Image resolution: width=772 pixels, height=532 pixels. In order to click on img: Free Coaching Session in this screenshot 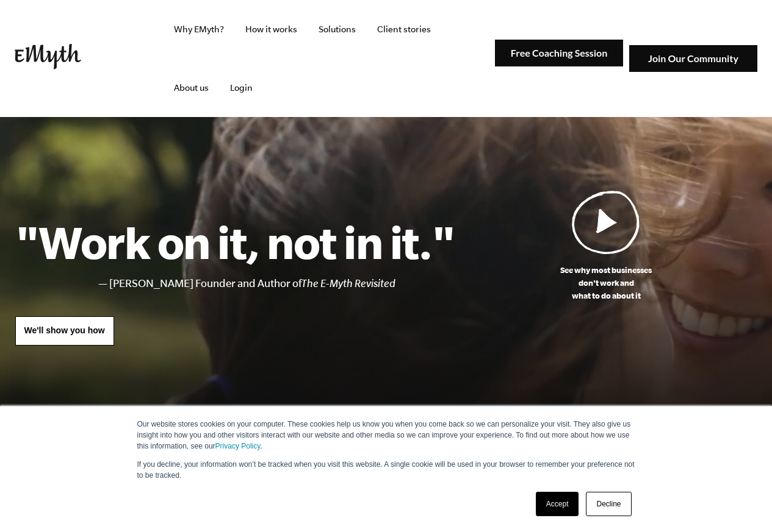, I will do `click(559, 53)`.